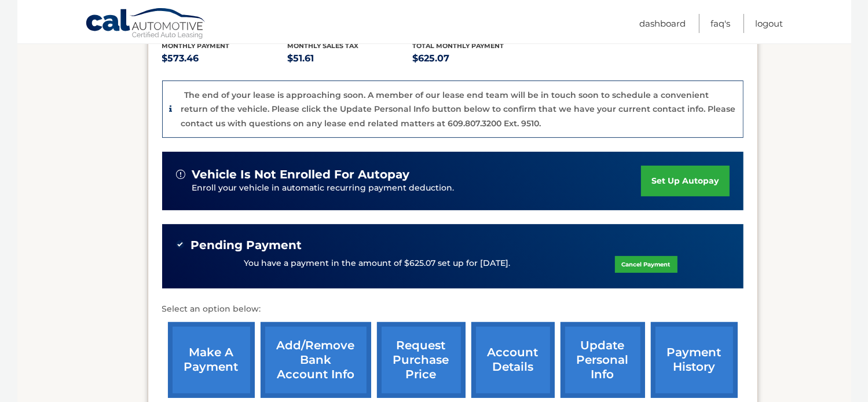  Describe the element at coordinates (421, 359) in the screenshot. I see `a: request purchase price` at that location.